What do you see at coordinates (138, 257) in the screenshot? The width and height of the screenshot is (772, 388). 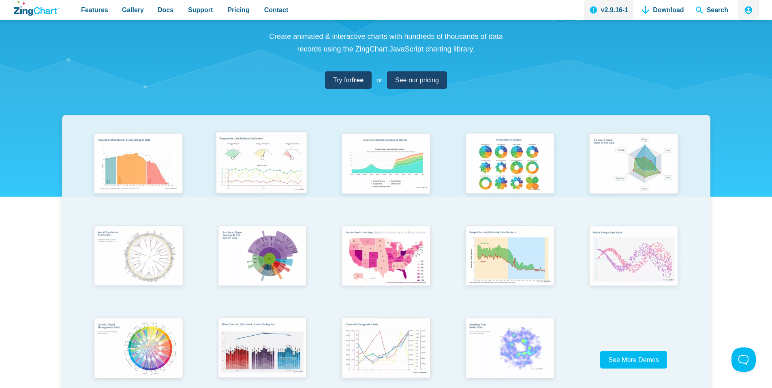 I see `img: World Population by Country` at bounding box center [138, 257].